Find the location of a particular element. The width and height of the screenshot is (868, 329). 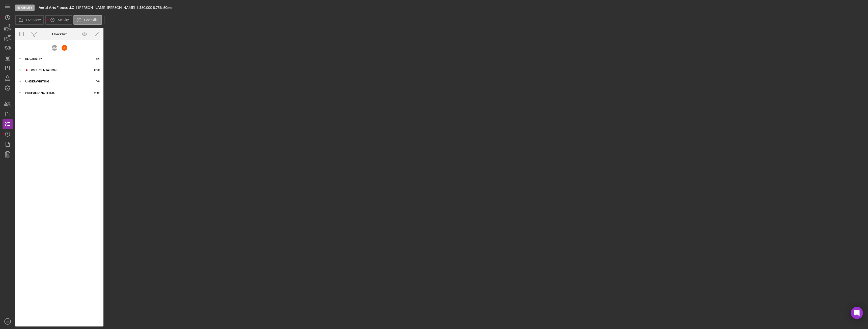

label: Overview is located at coordinates (33, 20).